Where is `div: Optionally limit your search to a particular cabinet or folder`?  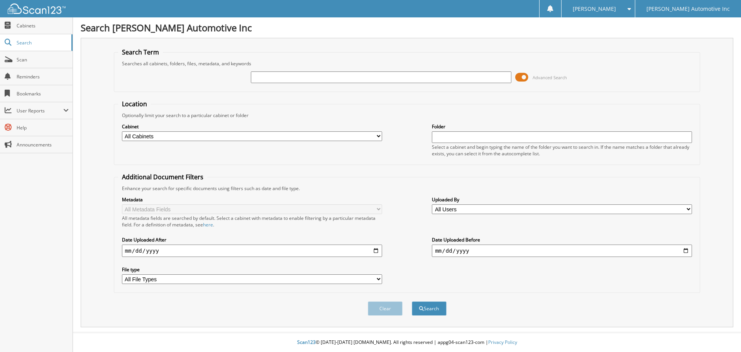 div: Optionally limit your search to a particular cabinet or folder is located at coordinates (407, 115).